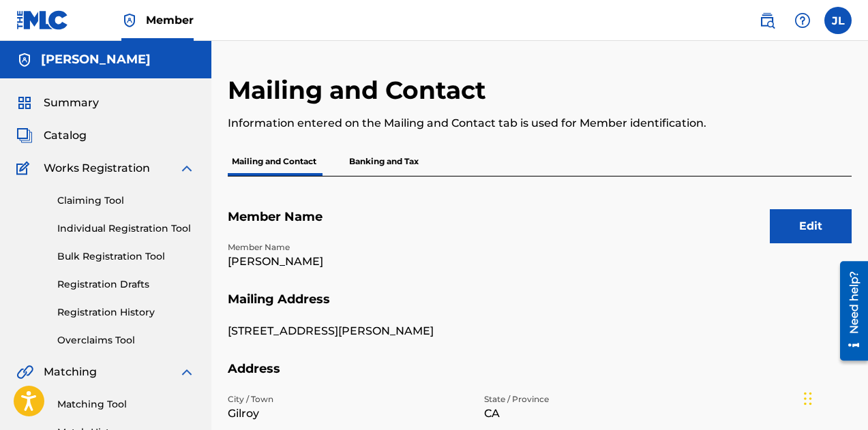 The image size is (868, 430). I want to click on a: SummarySummary, so click(57, 103).